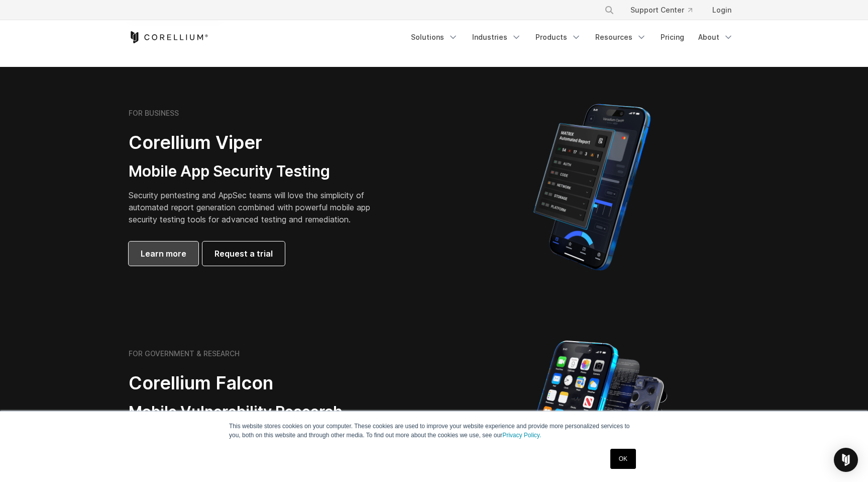 Image resolution: width=868 pixels, height=482 pixels. I want to click on a: Solutions, so click(434, 37).